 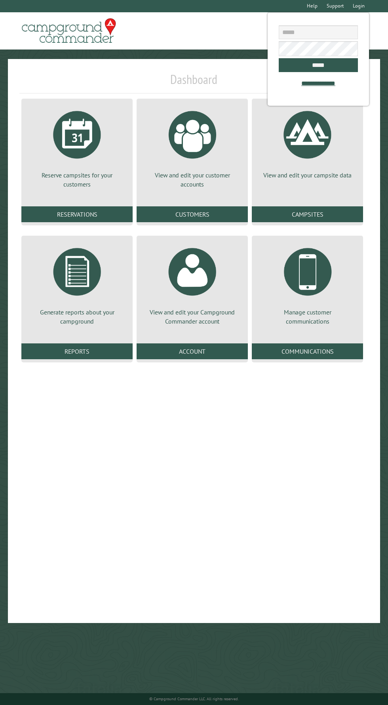 What do you see at coordinates (192, 179) in the screenshot?
I see `p: View and edit your customer accounts` at bounding box center [192, 179].